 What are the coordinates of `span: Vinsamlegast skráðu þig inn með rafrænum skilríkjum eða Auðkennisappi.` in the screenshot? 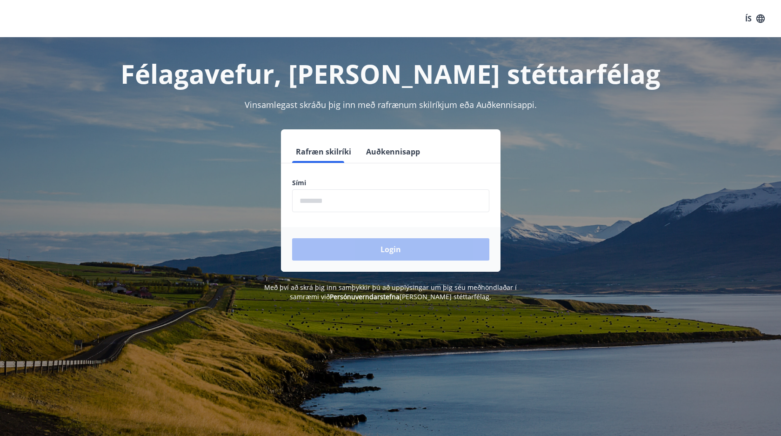 It's located at (391, 105).